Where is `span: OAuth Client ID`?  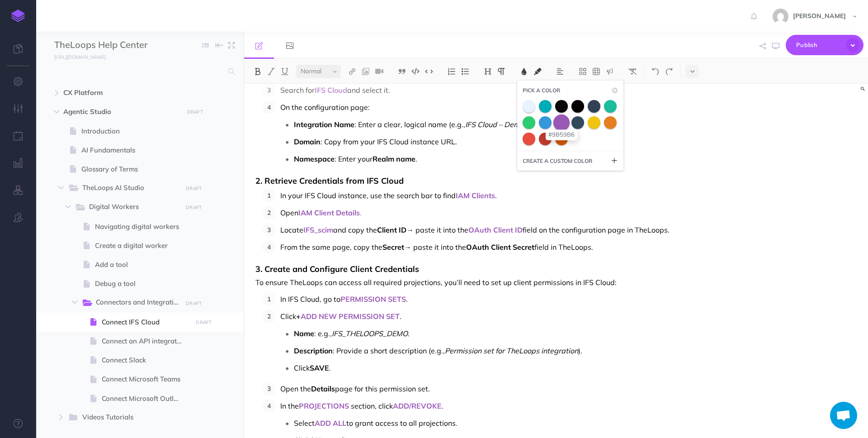
span: OAuth Client ID is located at coordinates (496, 230).